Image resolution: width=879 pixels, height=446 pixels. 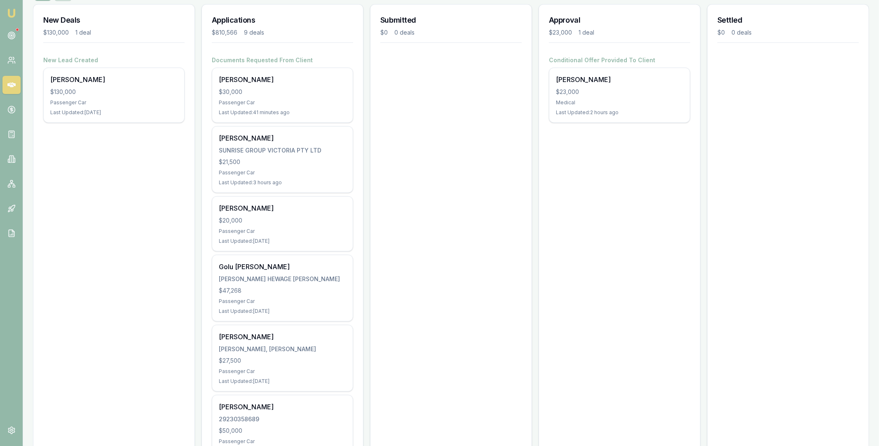 What do you see at coordinates (12, 13) in the screenshot?
I see `img: emu-icon-u.png` at bounding box center [12, 13].